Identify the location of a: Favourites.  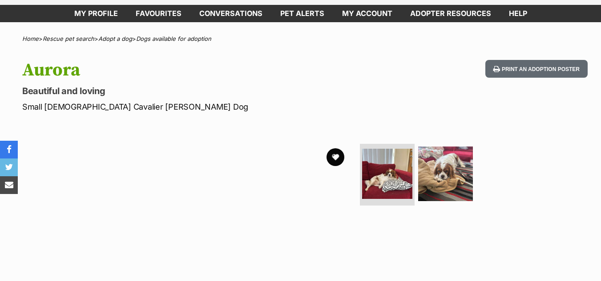
(158, 13).